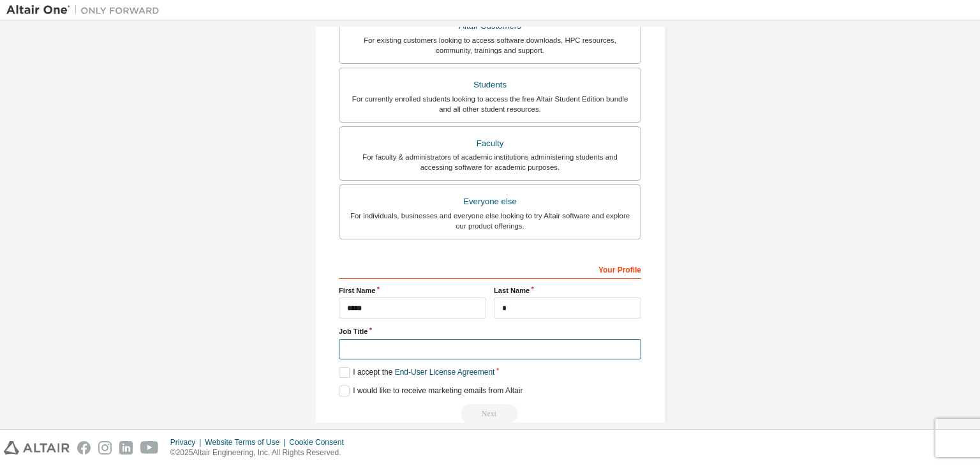 Image resolution: width=980 pixels, height=466 pixels. Describe the element at coordinates (105, 447) in the screenshot. I see `img: instagram.svg` at that location.